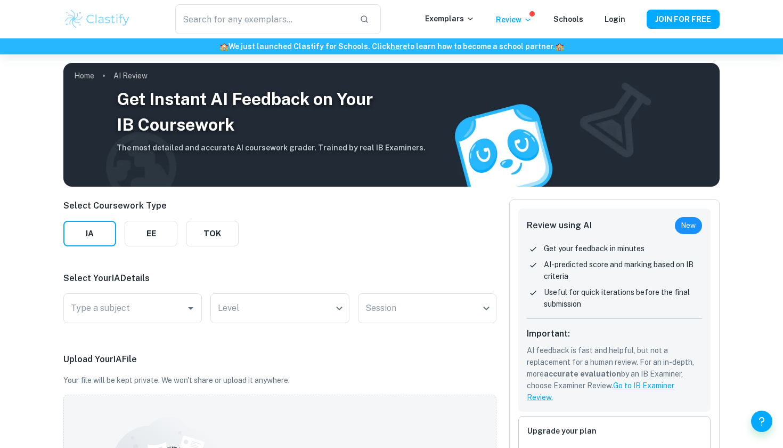 The height and width of the screenshot is (448, 783). What do you see at coordinates (614, 431) in the screenshot?
I see `h6: Upgrade your plan` at bounding box center [614, 431].